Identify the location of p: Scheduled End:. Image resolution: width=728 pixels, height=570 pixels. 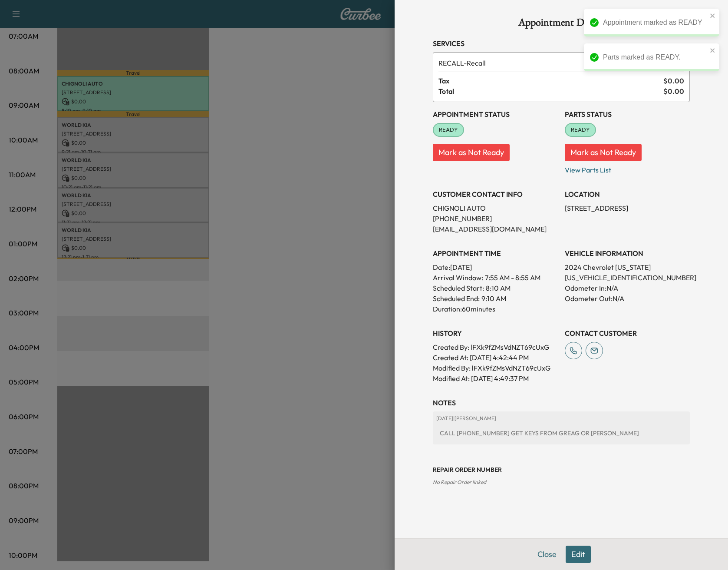
(456, 299).